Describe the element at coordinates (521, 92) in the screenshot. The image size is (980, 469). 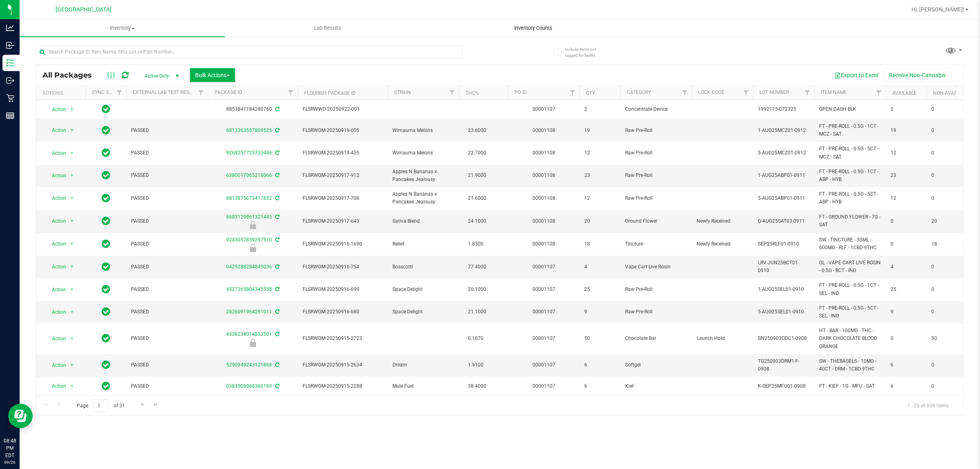
I see `a: PO ID` at that location.